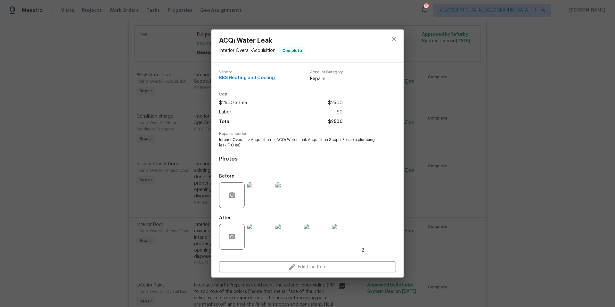 The height and width of the screenshot is (307, 615). I want to click on span: Interior Overall - Acquisition, so click(247, 51).